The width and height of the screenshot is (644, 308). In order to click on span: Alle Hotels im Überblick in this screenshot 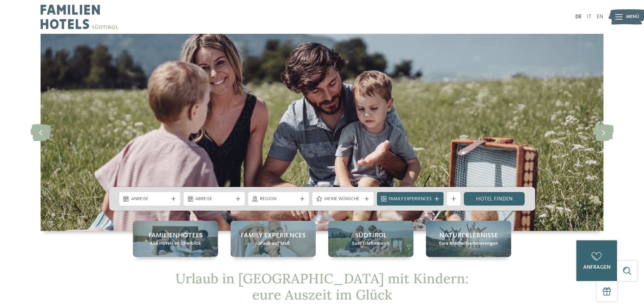, I will do `click(175, 243)`.